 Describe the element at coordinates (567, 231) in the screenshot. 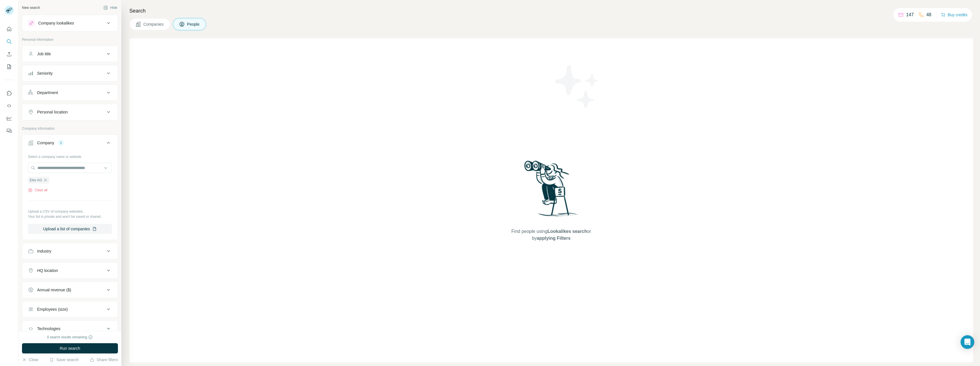

I see `span: Lookalikes search` at that location.